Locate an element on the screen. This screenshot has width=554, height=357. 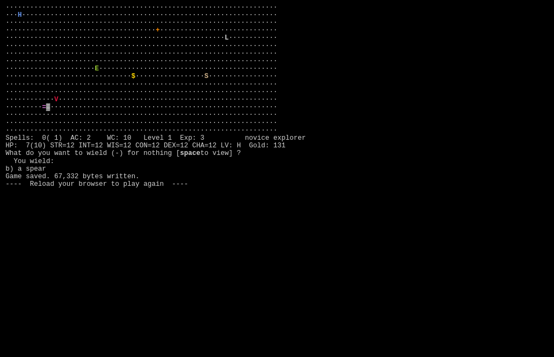
font: H is located at coordinates (20, 15).